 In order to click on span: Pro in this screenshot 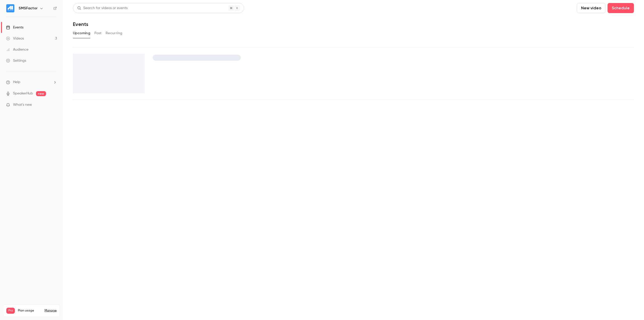, I will do `click(10, 310)`.